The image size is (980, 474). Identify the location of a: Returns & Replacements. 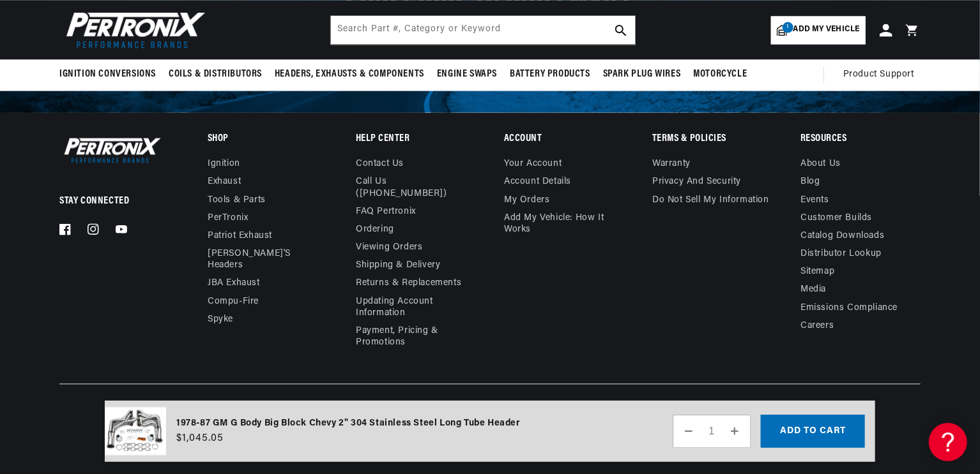
(408, 283).